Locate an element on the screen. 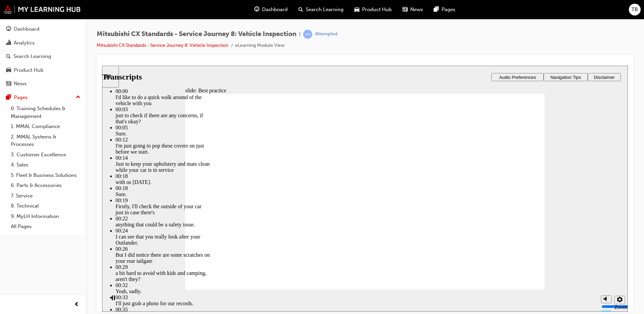  a: 3. Customer Excellence is located at coordinates (46, 155).